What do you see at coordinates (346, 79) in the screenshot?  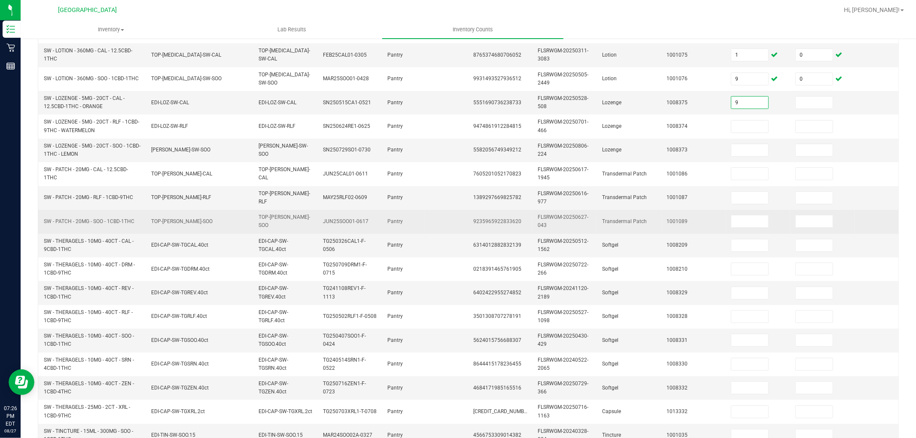 I see `span: MAR25SOO01-0428` at bounding box center [346, 79].